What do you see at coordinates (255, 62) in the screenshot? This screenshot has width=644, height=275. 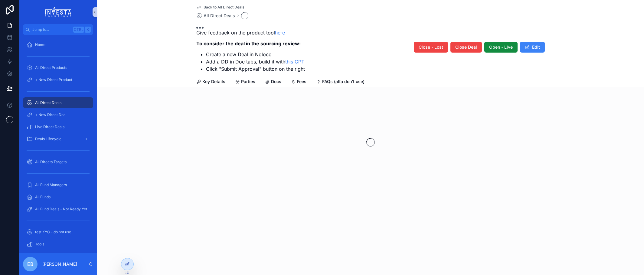 I see `li: Add a DD in Doc tabs, build it with` at bounding box center [255, 62].